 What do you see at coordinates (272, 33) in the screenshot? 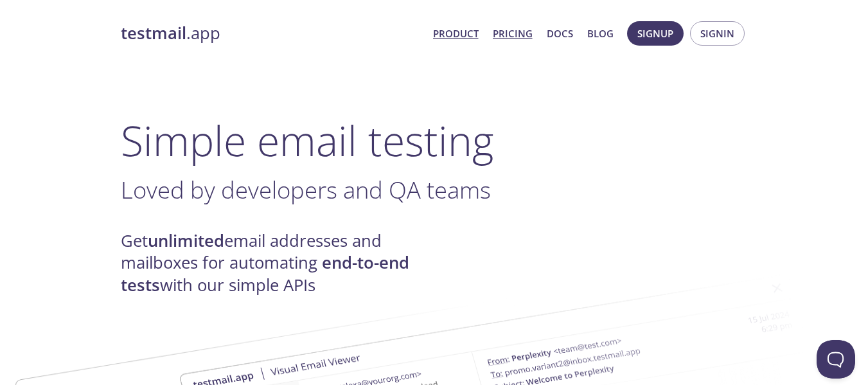
I see `a: testmail.app` at bounding box center [272, 33].